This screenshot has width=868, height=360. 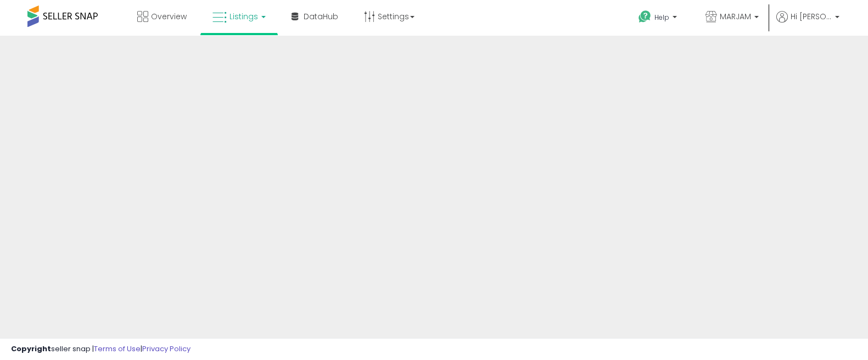 I want to click on a: Terms of Use, so click(x=117, y=349).